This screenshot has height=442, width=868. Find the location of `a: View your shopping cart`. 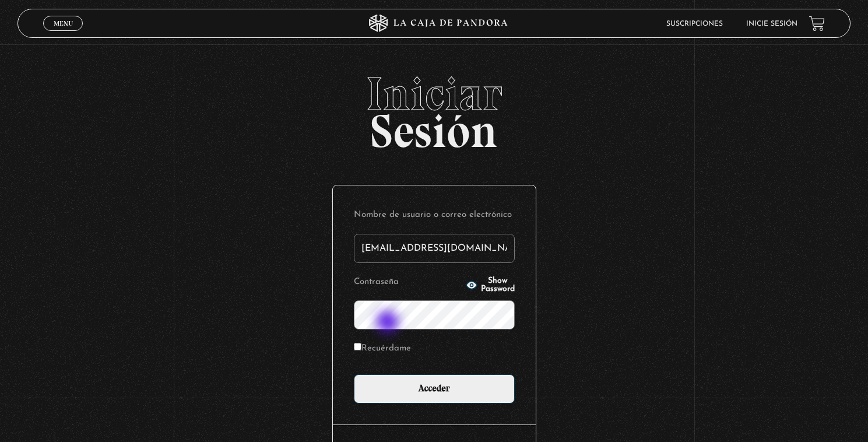

a: View your shopping cart is located at coordinates (817, 23).